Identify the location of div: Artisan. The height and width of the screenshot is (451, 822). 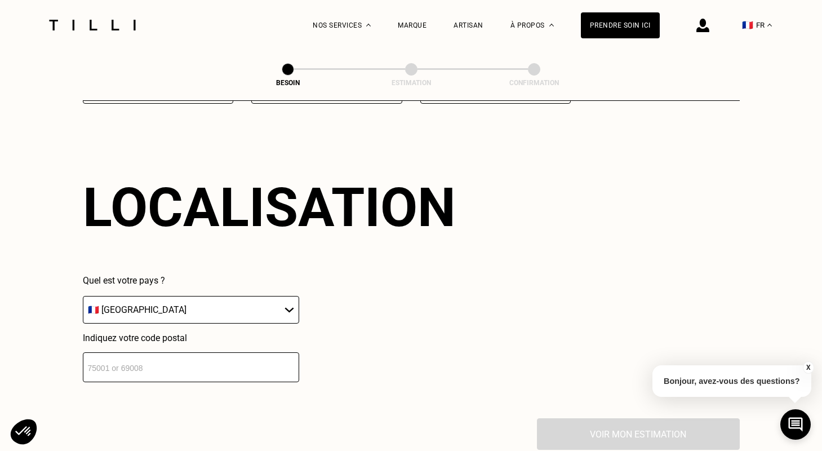
(468, 25).